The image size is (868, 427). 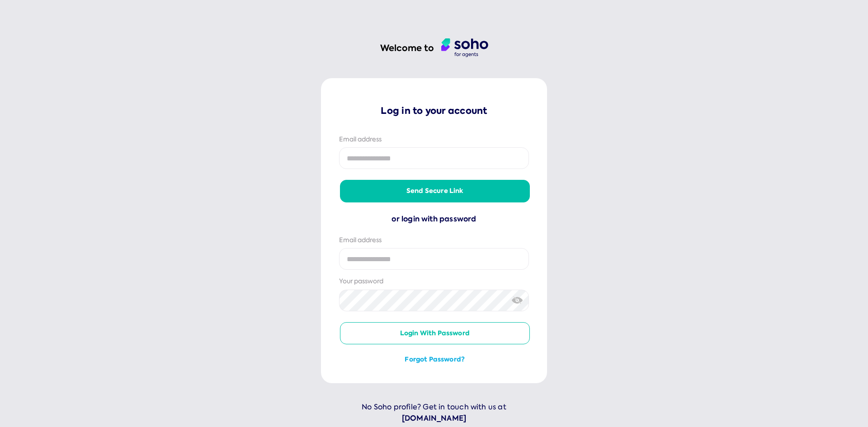 I want to click on div: or login with password, so click(x=434, y=219).